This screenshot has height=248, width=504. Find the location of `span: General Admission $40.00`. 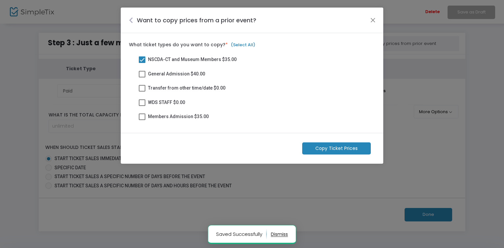

span: General Admission $40.00 is located at coordinates (177, 74).